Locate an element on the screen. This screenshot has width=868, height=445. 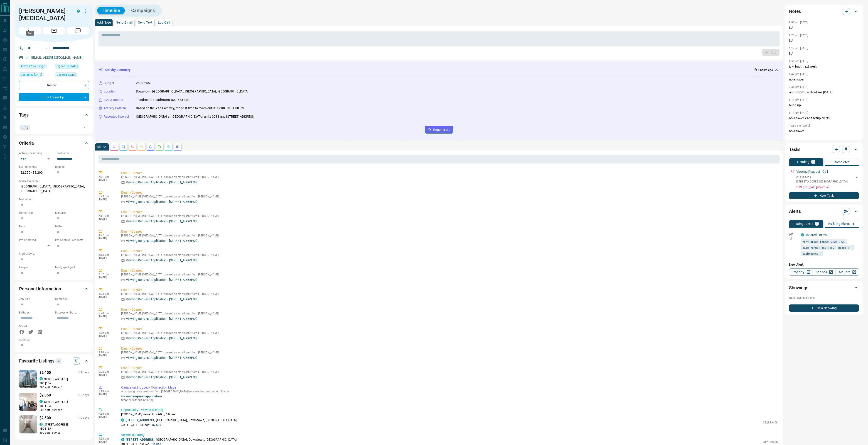
p: hung up is located at coordinates (824, 106).